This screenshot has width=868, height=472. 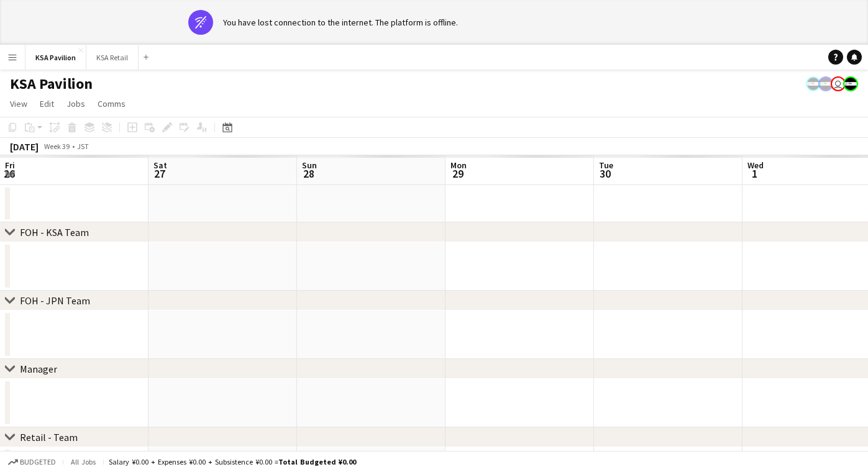 What do you see at coordinates (38, 462) in the screenshot?
I see `span: Budgeted` at bounding box center [38, 462].